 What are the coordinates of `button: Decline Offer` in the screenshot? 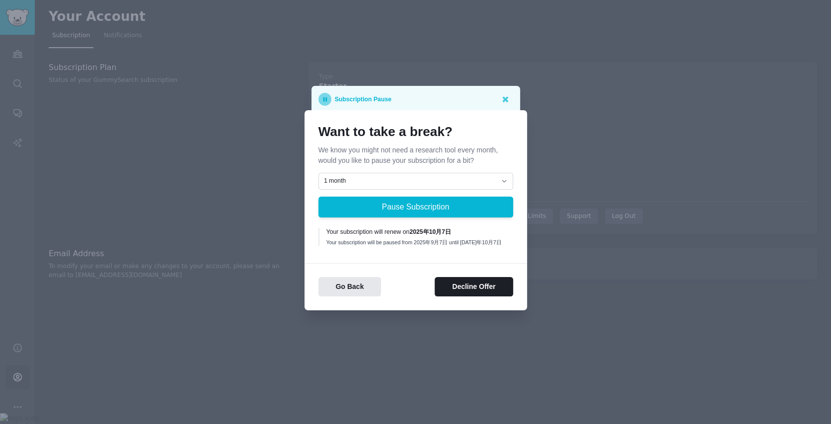 It's located at (473, 287).